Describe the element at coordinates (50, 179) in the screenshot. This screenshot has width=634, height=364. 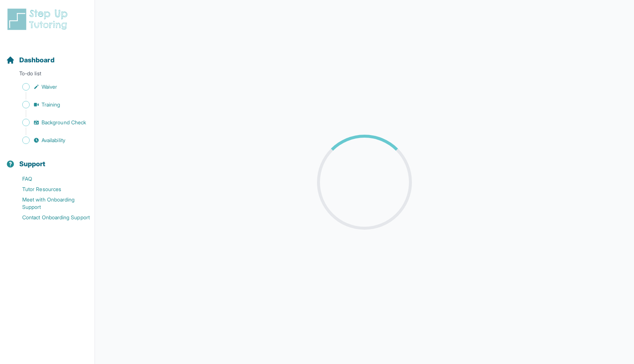
I see `a: FAQ` at that location.